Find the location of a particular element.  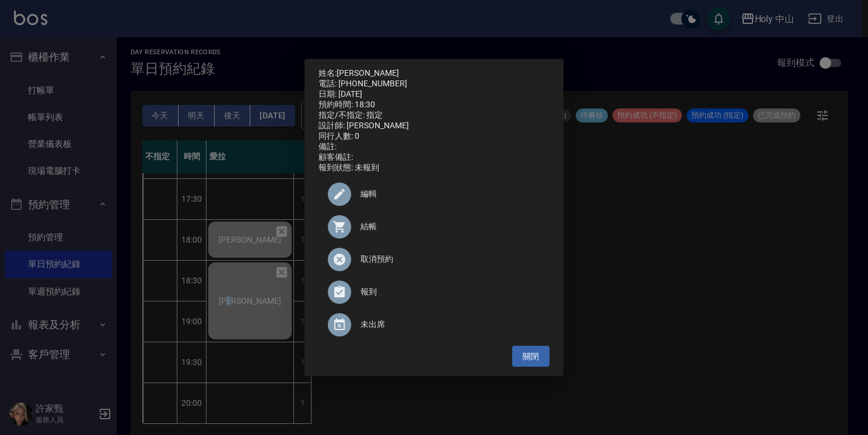

span: 報到 is located at coordinates (450, 292).